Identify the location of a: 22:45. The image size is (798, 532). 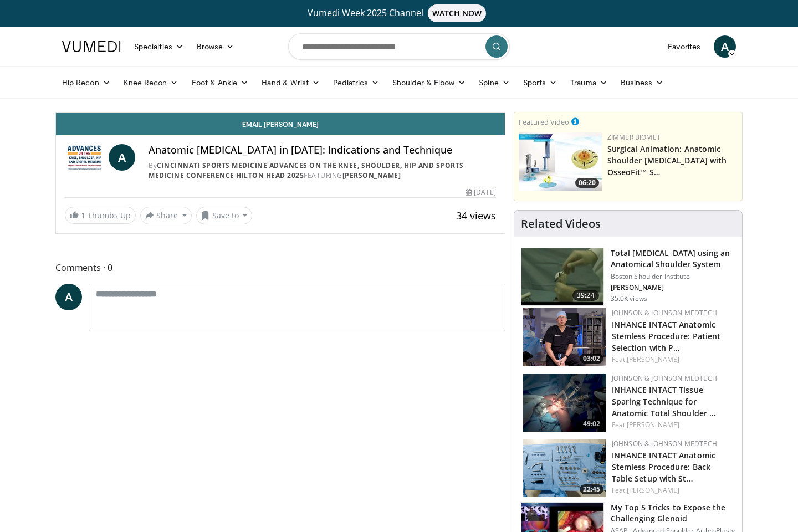
(565, 467).